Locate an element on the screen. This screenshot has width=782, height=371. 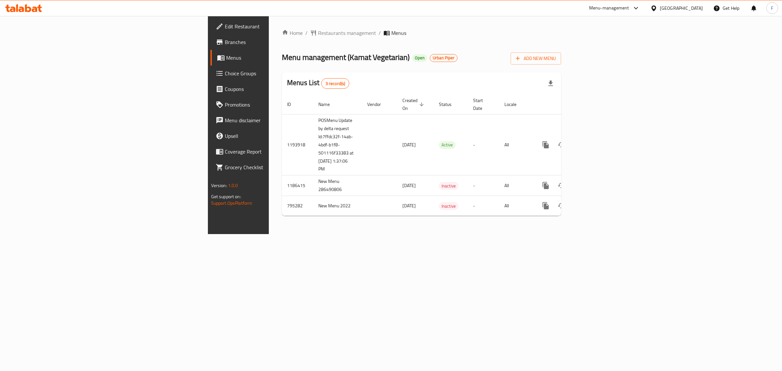
span: Upsell is located at coordinates (279, 136).